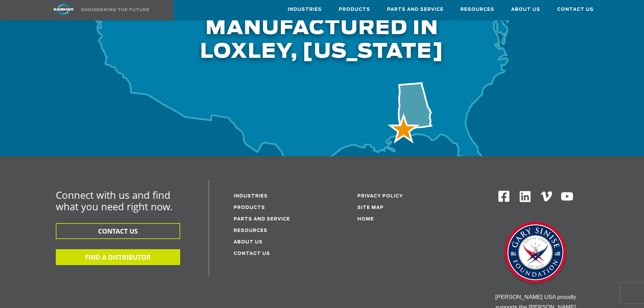  I want to click on a: Site Map, so click(370, 207).